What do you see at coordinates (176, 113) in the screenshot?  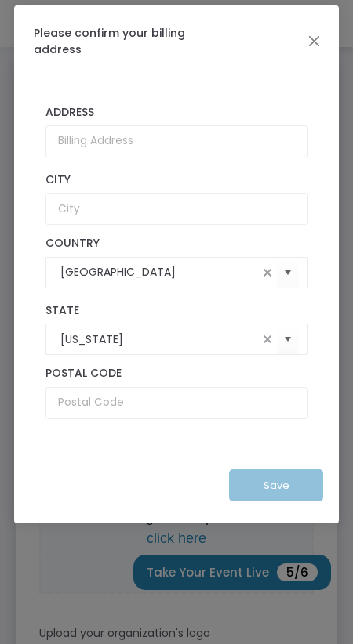 I see `label: Address` at bounding box center [176, 113].